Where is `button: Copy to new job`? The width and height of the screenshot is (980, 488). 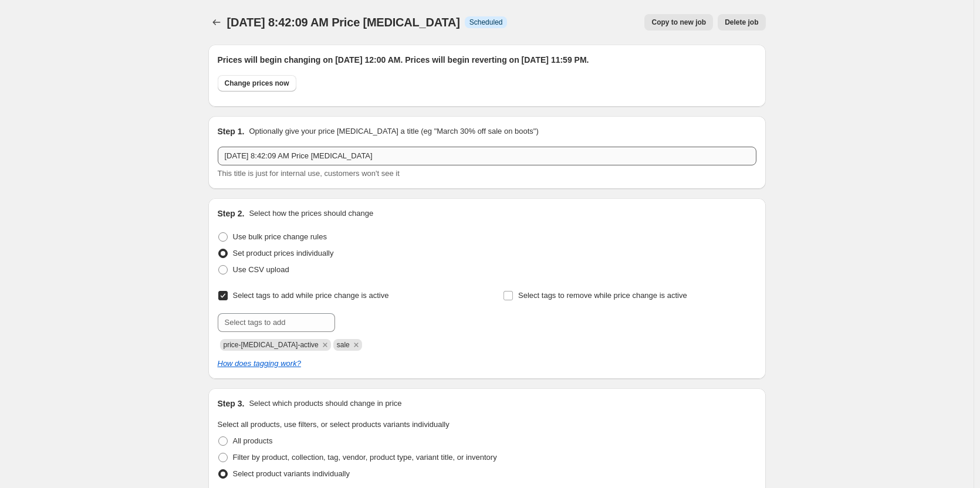 button: Copy to new job is located at coordinates (678, 22).